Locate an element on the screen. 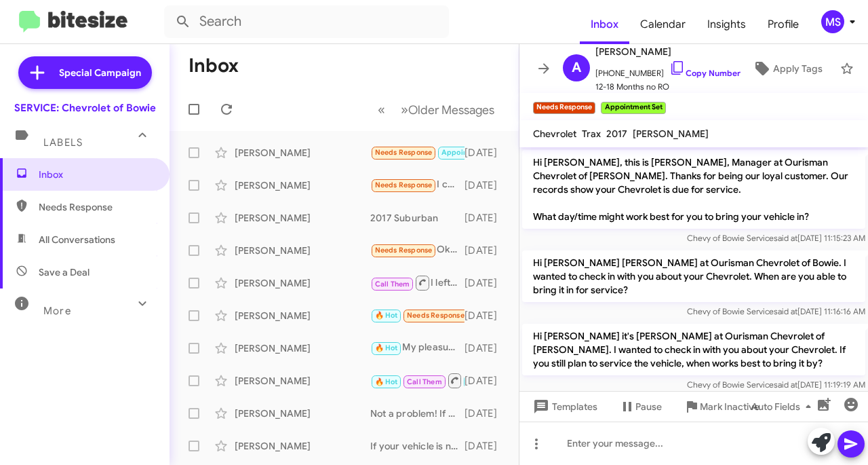 The height and width of the screenshot is (465, 868). button: Auto Fields is located at coordinates (784, 406).